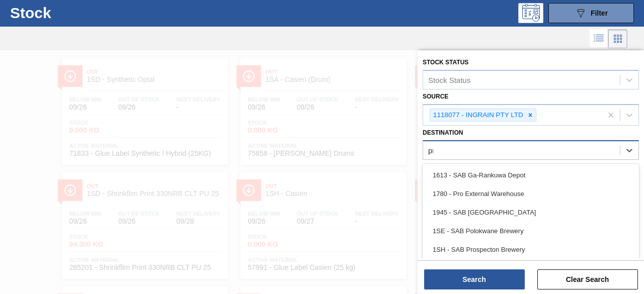  Describe the element at coordinates (450, 79) in the screenshot. I see `div: Stock Status` at that location.